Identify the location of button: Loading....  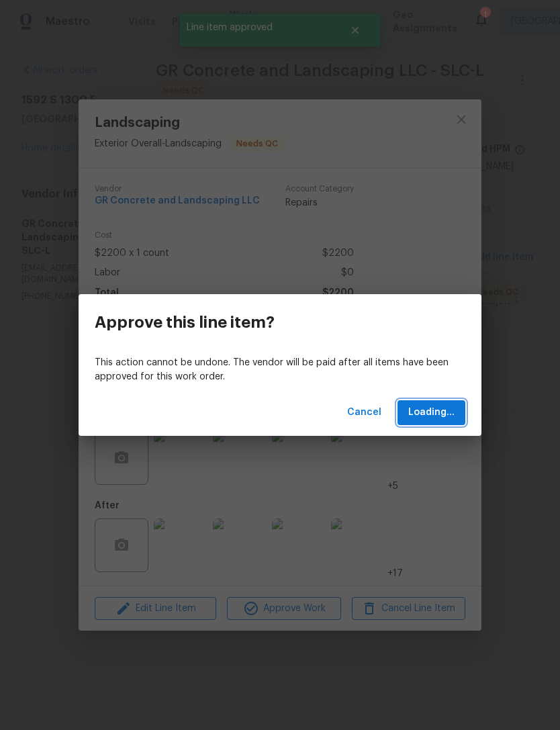
(432, 412).